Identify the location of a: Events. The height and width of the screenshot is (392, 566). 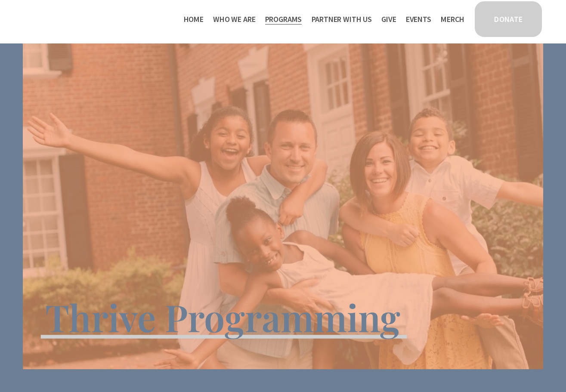
(418, 19).